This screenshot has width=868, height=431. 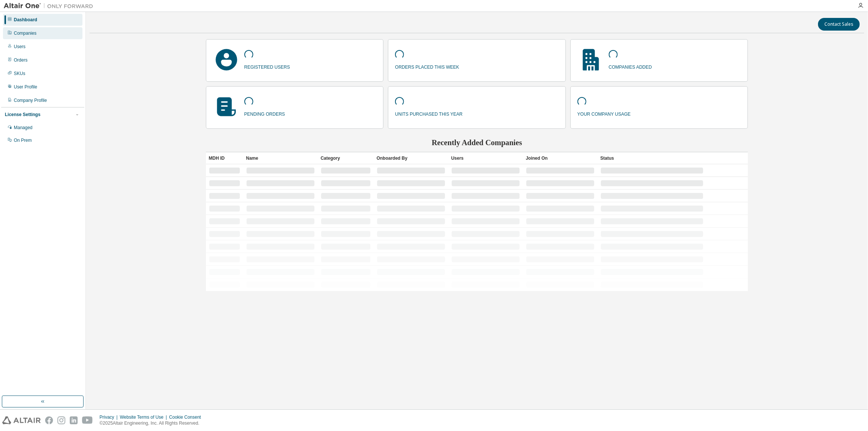 What do you see at coordinates (280, 158) in the screenshot?
I see `div: Name` at bounding box center [280, 158].